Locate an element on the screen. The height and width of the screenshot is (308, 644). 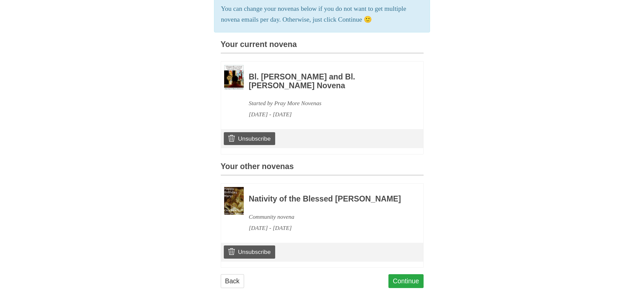
h3: Your current novena is located at coordinates (322, 47).